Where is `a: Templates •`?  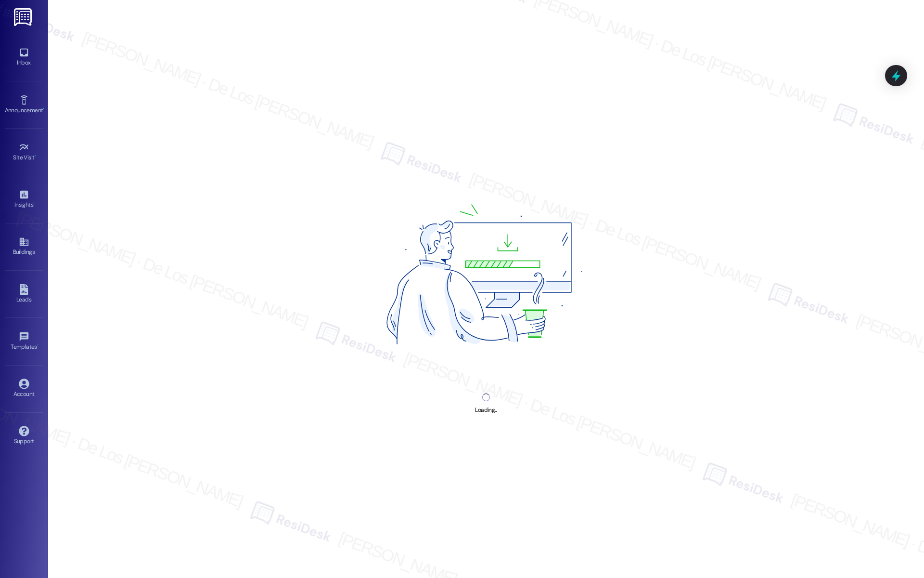
a: Templates • is located at coordinates (24, 342).